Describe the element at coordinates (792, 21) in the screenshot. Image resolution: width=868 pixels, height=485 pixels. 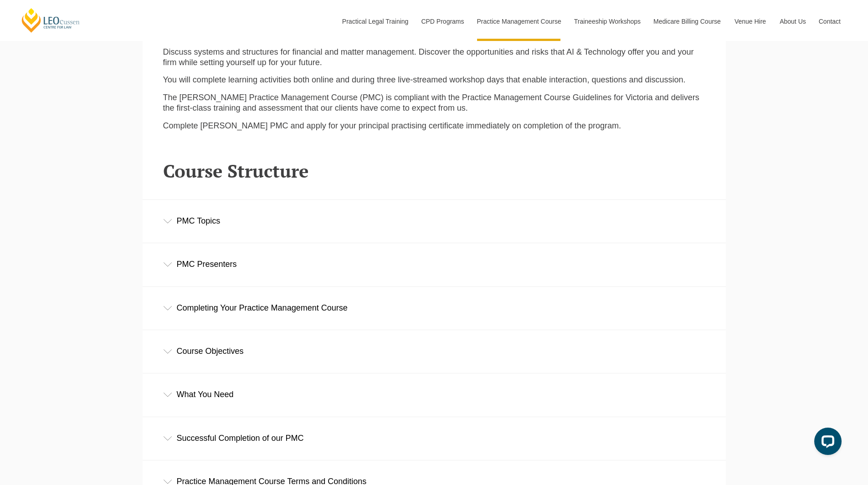
I see `a: About Us` at that location.